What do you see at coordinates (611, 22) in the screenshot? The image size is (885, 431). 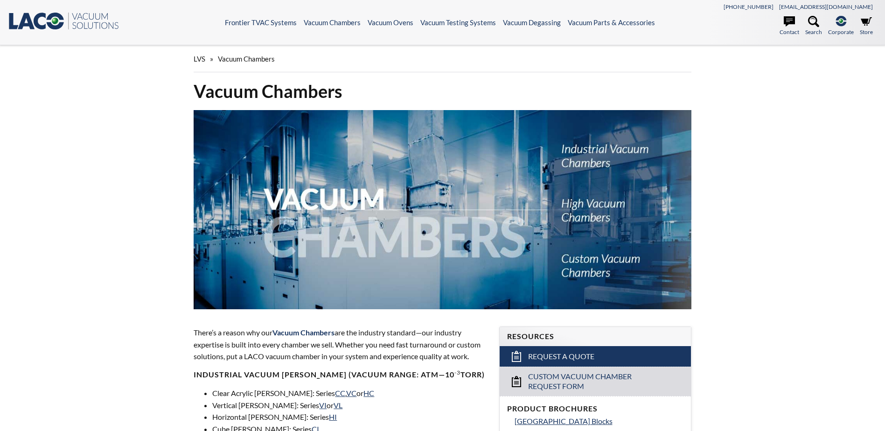 I see `a: Vacuum Parts & Accessories` at bounding box center [611, 22].